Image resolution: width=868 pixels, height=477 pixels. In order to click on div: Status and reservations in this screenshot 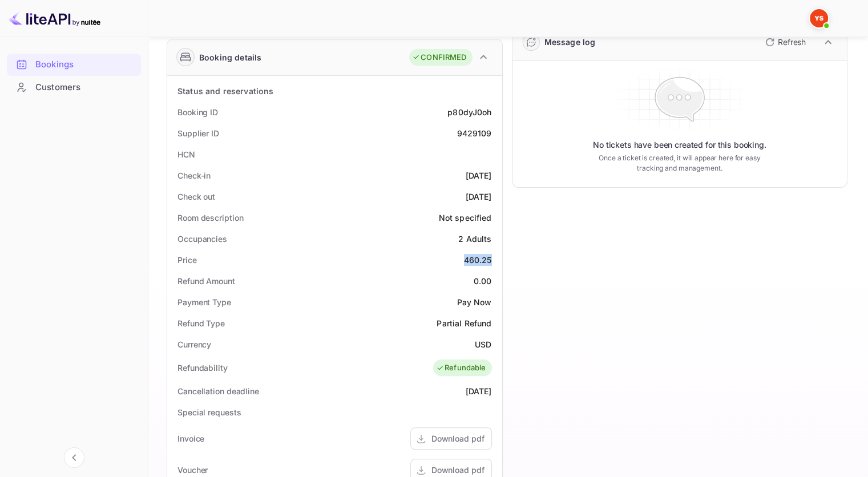, I will do `click(226, 91)`.